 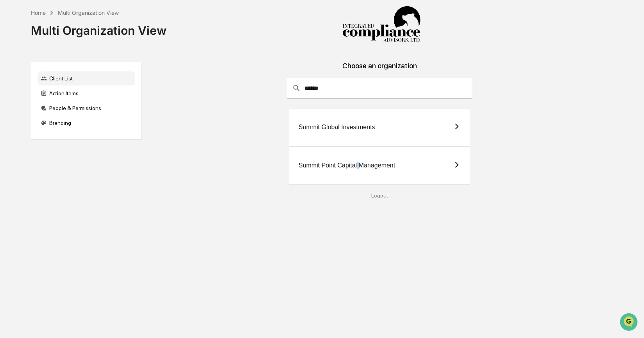 What do you see at coordinates (137, 67) in the screenshot?
I see `button: Start new chat` at bounding box center [137, 67].